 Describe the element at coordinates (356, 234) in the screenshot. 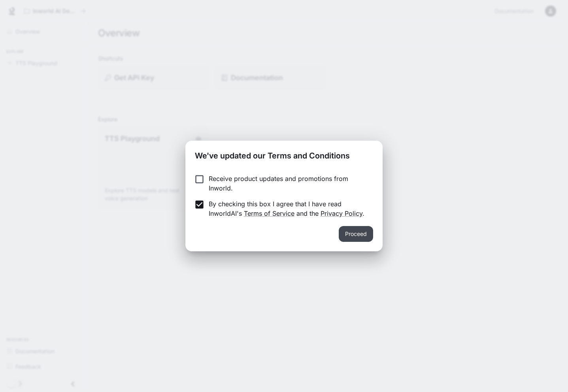

I see `button: Proceed` at that location.